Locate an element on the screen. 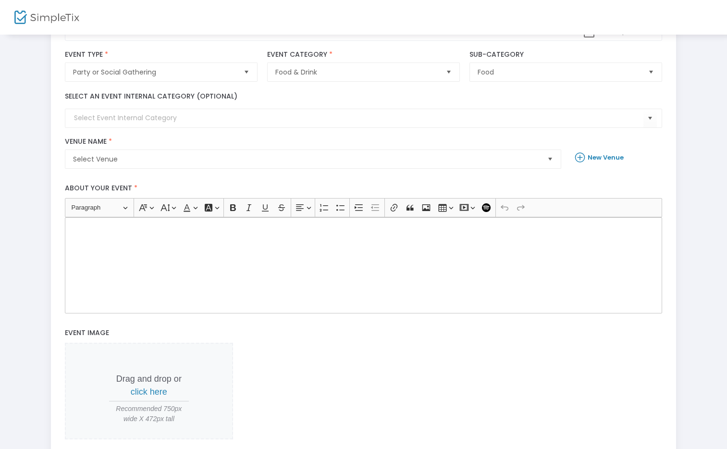 The height and width of the screenshot is (449, 727). b: New Venue is located at coordinates (606, 157).